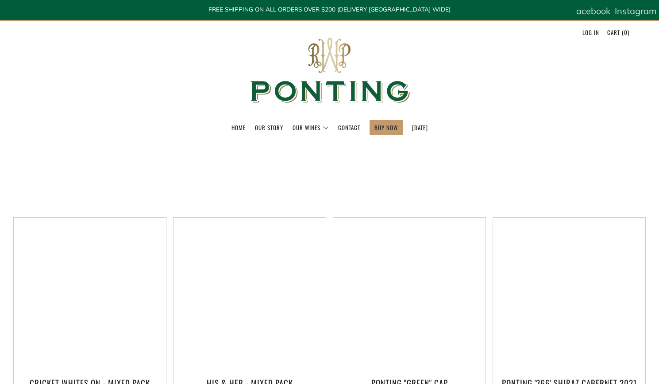  Describe the element at coordinates (349, 127) in the screenshot. I see `a: Contact` at that location.